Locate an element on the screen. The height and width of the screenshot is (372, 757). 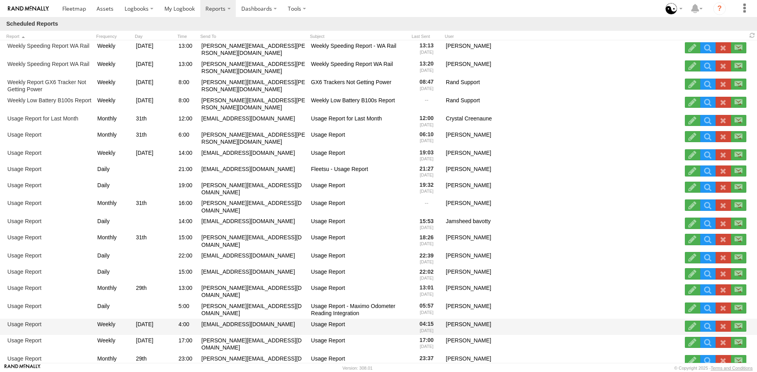
span: Time is located at coordinates (187, 36).